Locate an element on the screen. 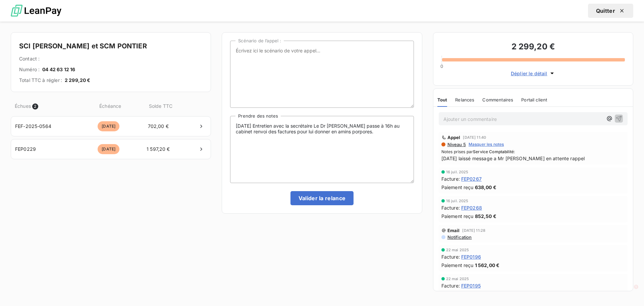 This screenshot has width=644, height=306. span: FEF-2025-0564 is located at coordinates (33, 126).